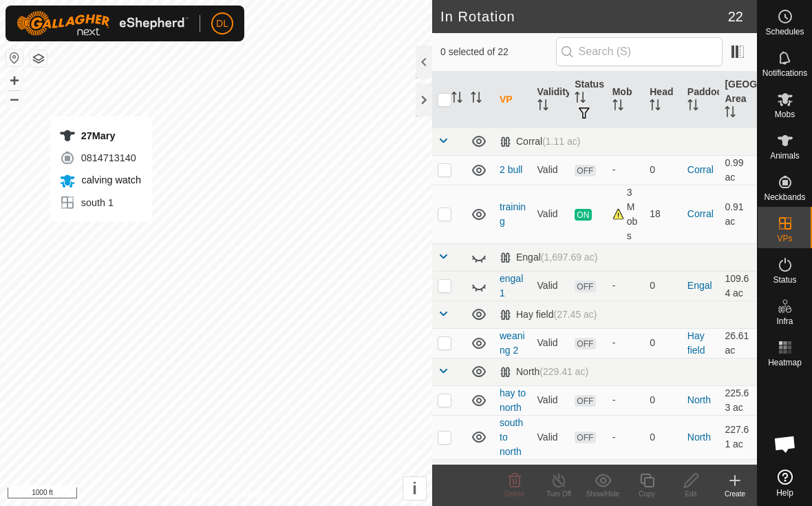 This screenshot has height=506, width=812. Describe the element at coordinates (100, 202) in the screenshot. I see `div: south 1` at that location.